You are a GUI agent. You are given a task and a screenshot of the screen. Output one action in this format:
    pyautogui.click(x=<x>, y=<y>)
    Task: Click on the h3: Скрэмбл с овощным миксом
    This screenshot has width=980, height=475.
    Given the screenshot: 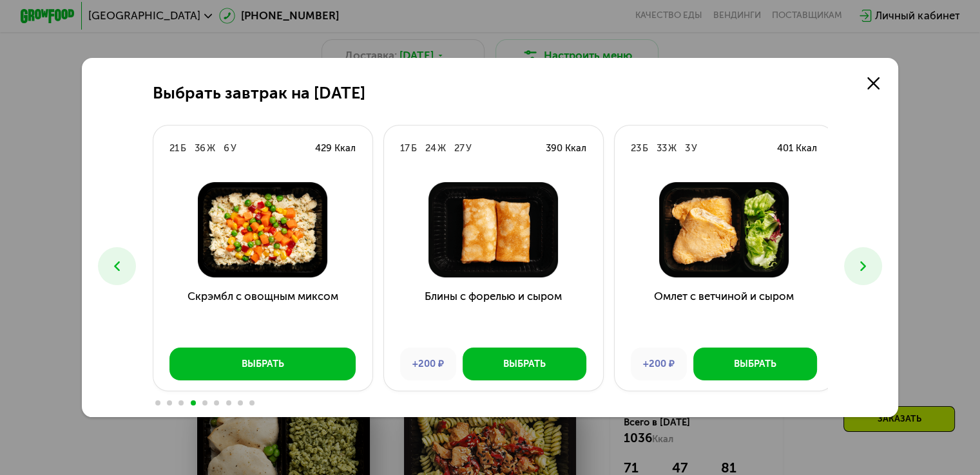 What is the action you would take?
    pyautogui.click(x=263, y=313)
    